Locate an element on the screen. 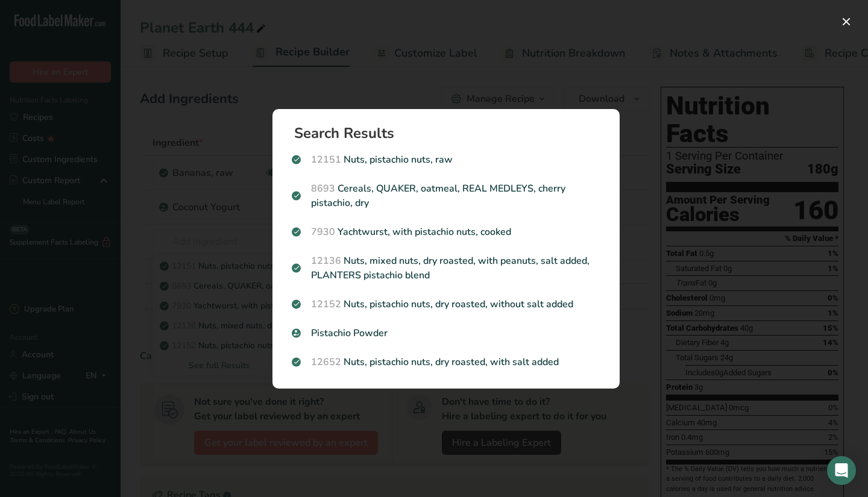  span: 12152 is located at coordinates (326, 304).